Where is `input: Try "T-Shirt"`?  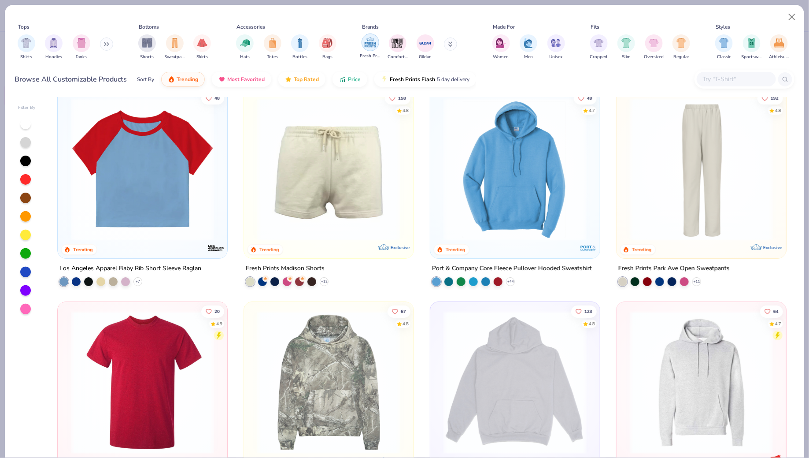
input: Try "T-Shirt" is located at coordinates (736, 79).